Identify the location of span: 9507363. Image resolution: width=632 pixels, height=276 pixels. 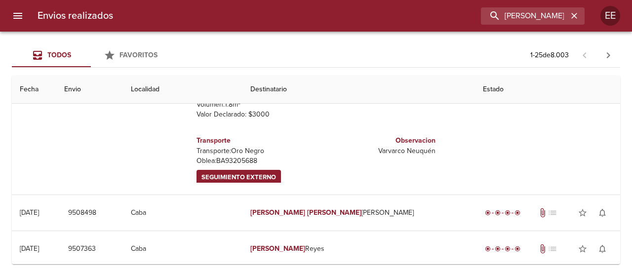
(82, 249).